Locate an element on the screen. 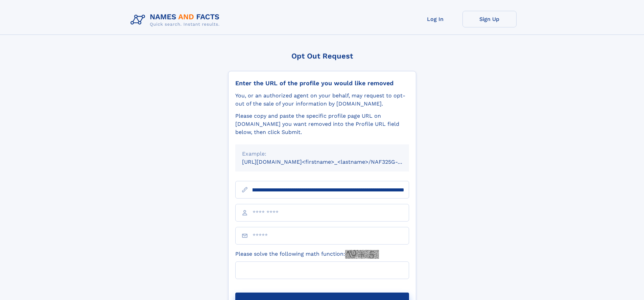 This screenshot has height=300, width=644. img: Logo Names and Facts is located at coordinates (177, 20).